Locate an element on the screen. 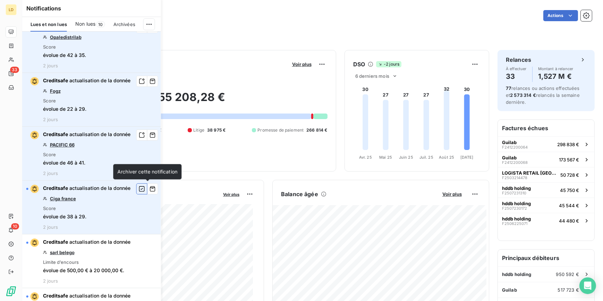 The height and width of the screenshot is (301, 603). span: 6 derniers mois is located at coordinates (372, 76).